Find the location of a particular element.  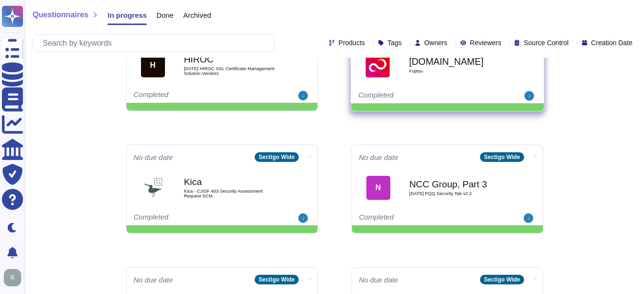

span: Products is located at coordinates (351, 43).